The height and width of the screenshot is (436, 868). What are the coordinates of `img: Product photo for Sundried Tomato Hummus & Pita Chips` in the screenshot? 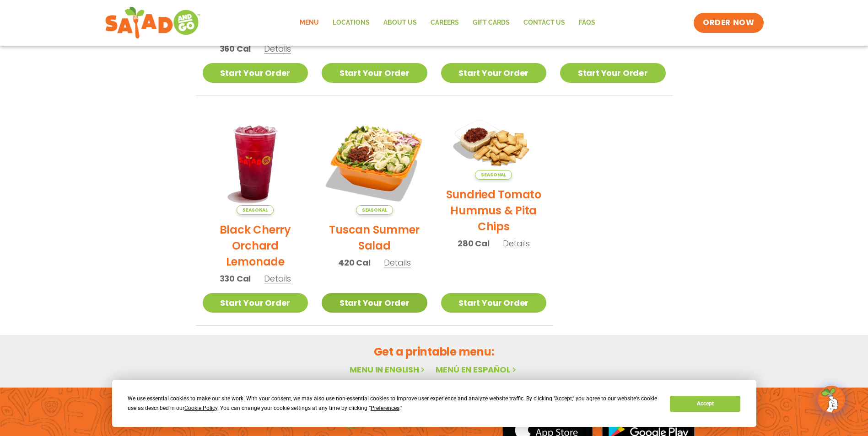 It's located at (493, 145).